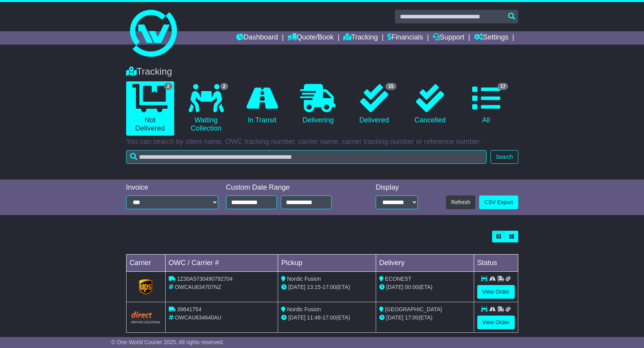  Describe the element at coordinates (289, 188) in the screenshot. I see `div: Custom Date Range` at that location.